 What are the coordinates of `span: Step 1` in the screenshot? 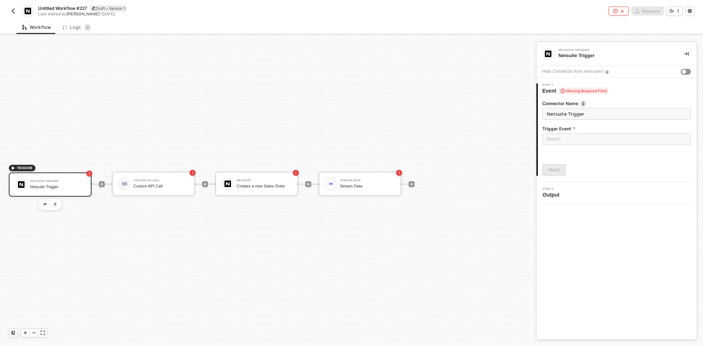 It's located at (575, 85).